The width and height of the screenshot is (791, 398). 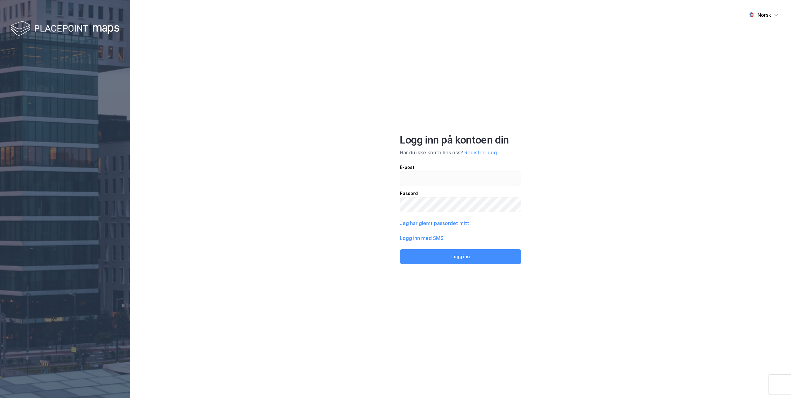 I want to click on div: Har du ikke konto hos oss?, so click(x=461, y=152).